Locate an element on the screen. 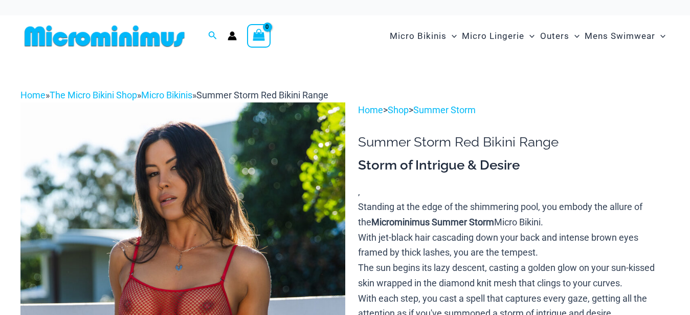  a: Summer Storm is located at coordinates (445, 110).